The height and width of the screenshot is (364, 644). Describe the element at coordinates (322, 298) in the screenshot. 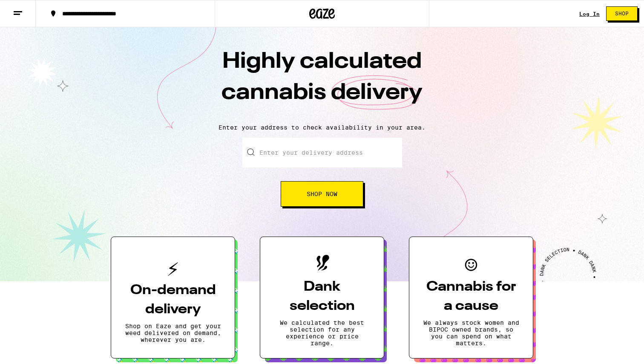

I see `button: Dank selectionWe calculated the best selection for any experience or price range.` at that location.